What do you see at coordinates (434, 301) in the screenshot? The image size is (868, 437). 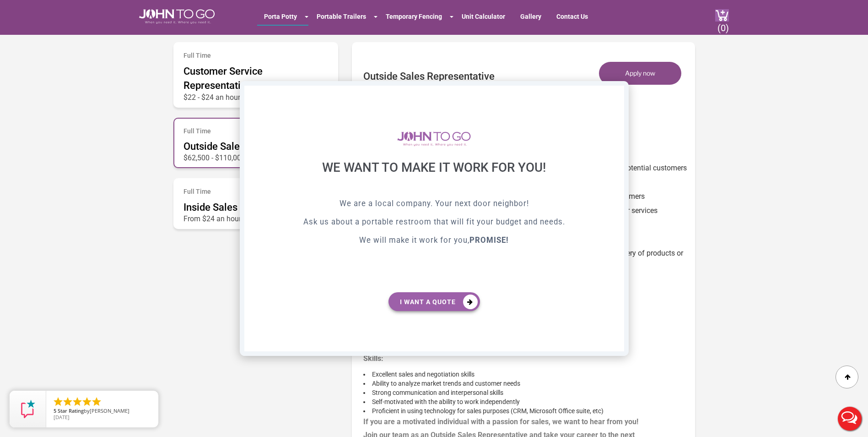 I see `a: I want a Quote` at bounding box center [434, 301].